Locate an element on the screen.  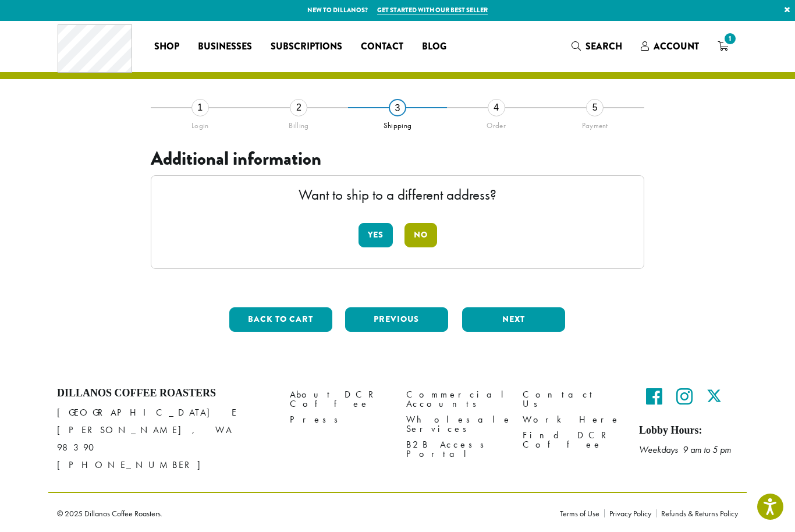
button: Previous is located at coordinates (396, 320).